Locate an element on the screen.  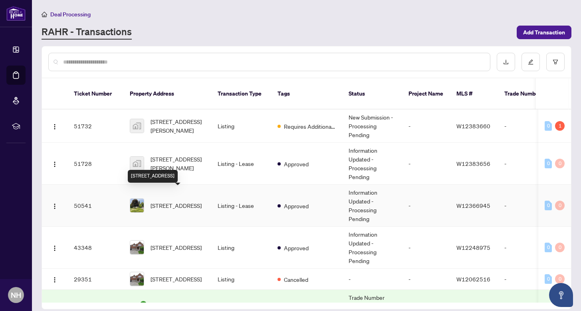
span: W12062516 is located at coordinates (473, 279).